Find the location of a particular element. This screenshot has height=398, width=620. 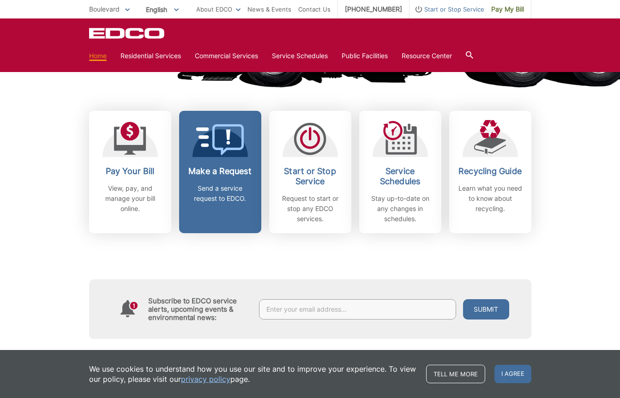

a: Commercial Services is located at coordinates (226, 56).